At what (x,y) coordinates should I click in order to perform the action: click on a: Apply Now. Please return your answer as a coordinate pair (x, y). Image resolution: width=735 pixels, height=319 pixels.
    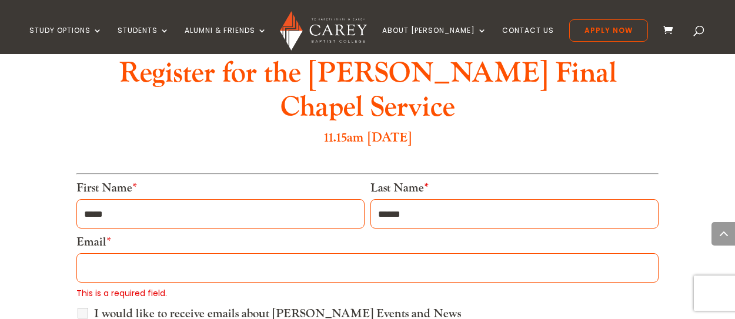
    Looking at the image, I should click on (609, 31).